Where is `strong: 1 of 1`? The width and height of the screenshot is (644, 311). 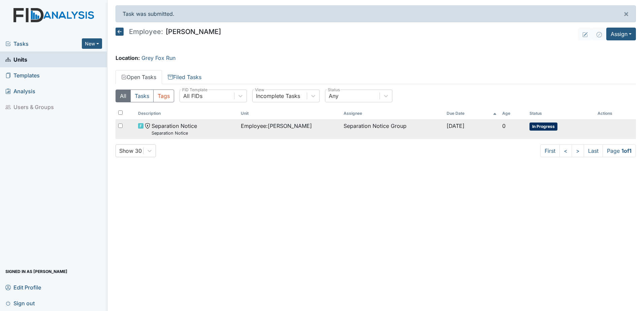 strong: 1 of 1 is located at coordinates (626, 151).